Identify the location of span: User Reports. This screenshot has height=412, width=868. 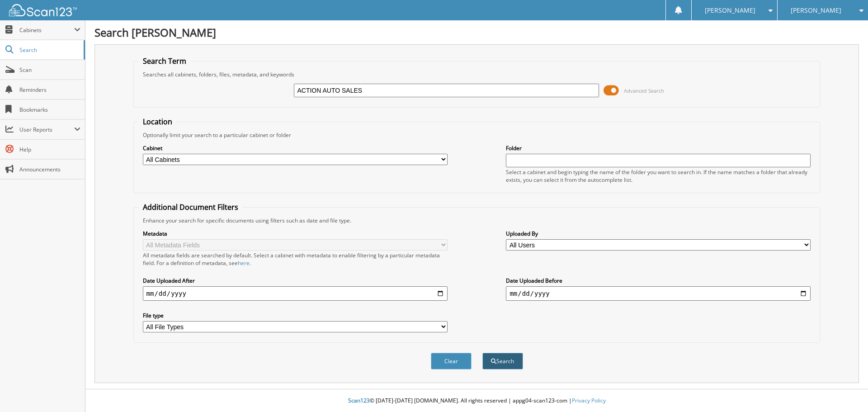
(47, 130).